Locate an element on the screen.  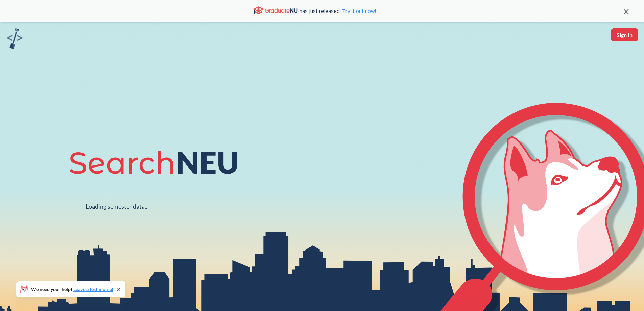
a: Leave a testimonial is located at coordinates (93, 288).